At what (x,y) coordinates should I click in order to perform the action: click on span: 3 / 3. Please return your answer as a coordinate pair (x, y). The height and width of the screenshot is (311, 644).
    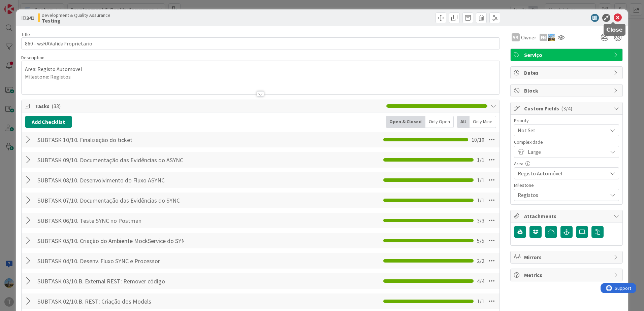
    Looking at the image, I should click on (481, 220).